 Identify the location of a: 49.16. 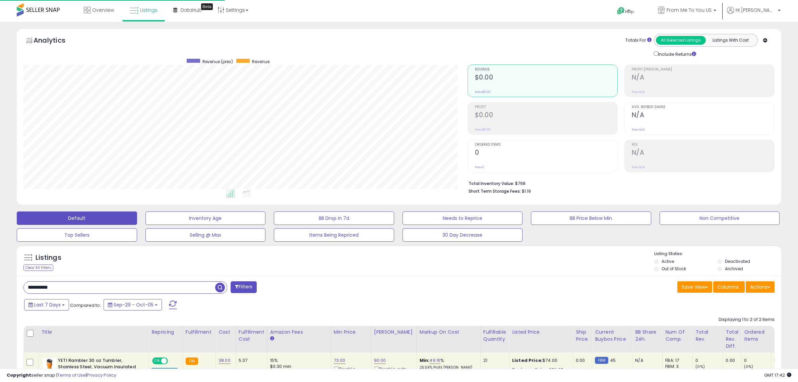
(435, 360).